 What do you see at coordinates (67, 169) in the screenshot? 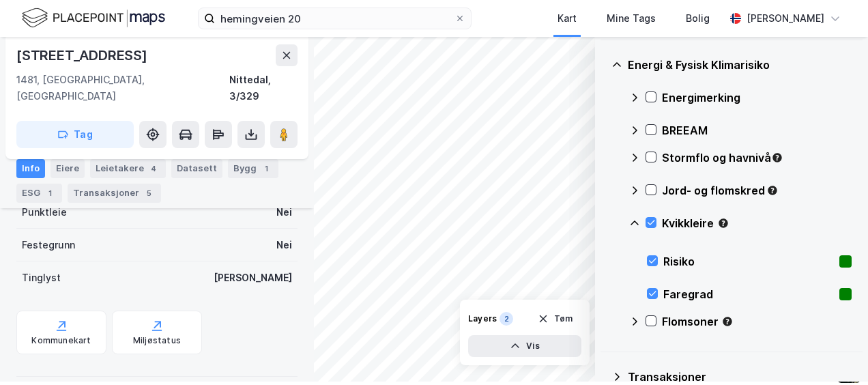
I see `div: Eiere` at bounding box center [67, 169].